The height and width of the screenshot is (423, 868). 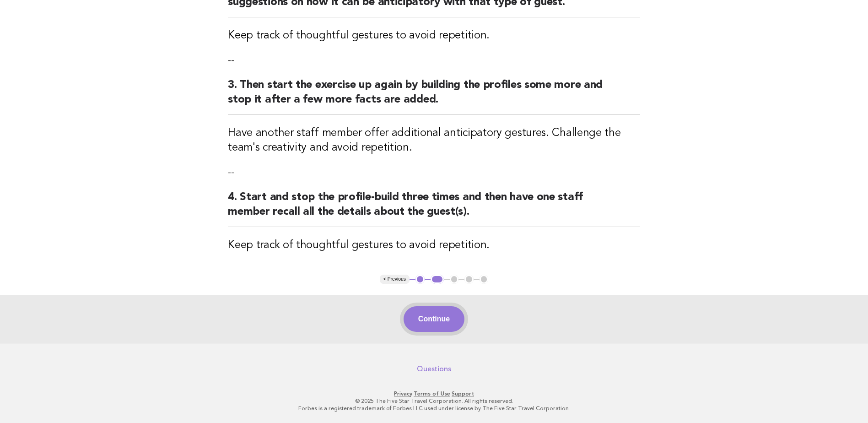 I want to click on button: < Previous, so click(x=394, y=279).